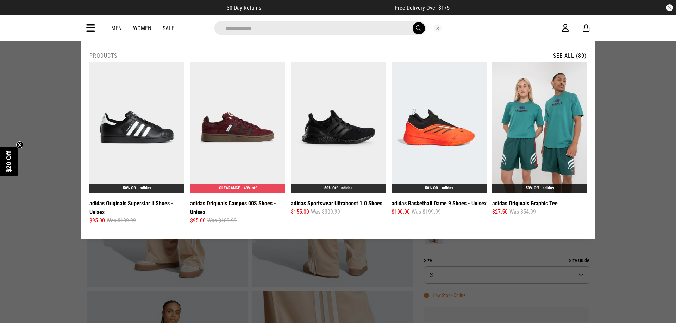 Image resolution: width=676 pixels, height=323 pixels. What do you see at coordinates (439, 203) in the screenshot?
I see `a: adidas Basketball Dame 9 Shoes - Unisex` at bounding box center [439, 203].